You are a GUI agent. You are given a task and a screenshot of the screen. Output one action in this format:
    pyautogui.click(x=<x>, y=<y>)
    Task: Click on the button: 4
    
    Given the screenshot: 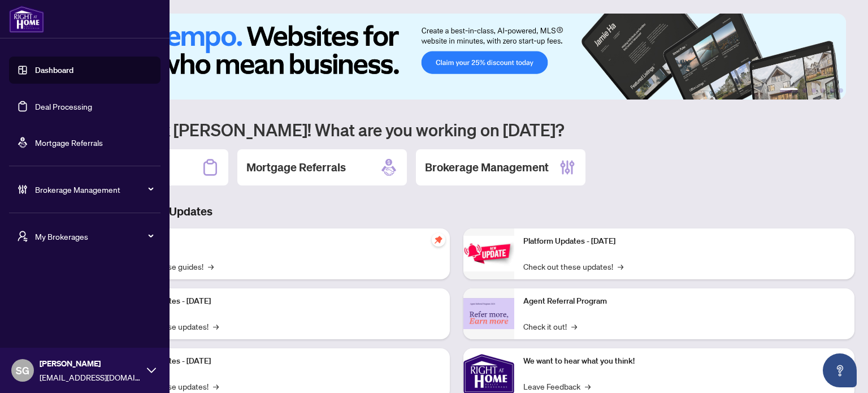 What is the action you would take?
    pyautogui.click(x=823, y=90)
    